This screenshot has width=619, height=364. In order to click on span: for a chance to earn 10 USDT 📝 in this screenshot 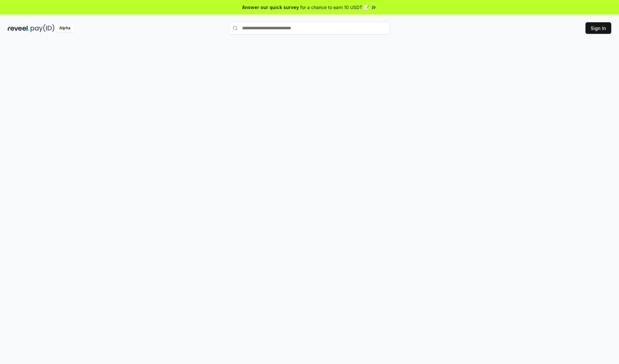, I will do `click(335, 7)`.